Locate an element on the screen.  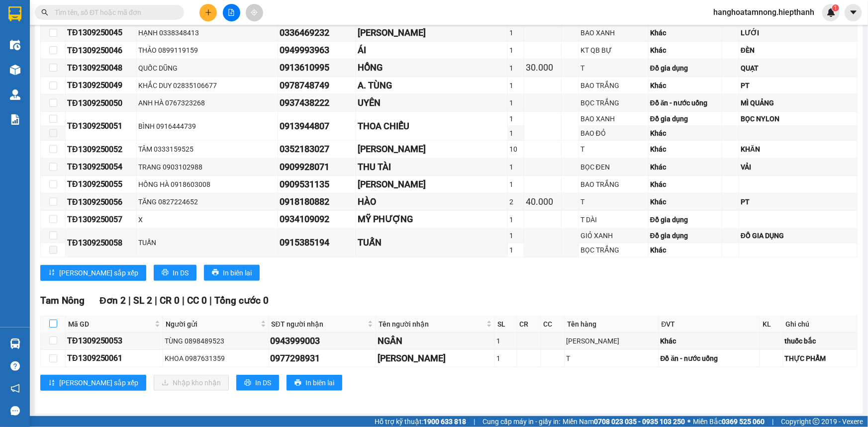
span: In biên lai is located at coordinates (320, 383).